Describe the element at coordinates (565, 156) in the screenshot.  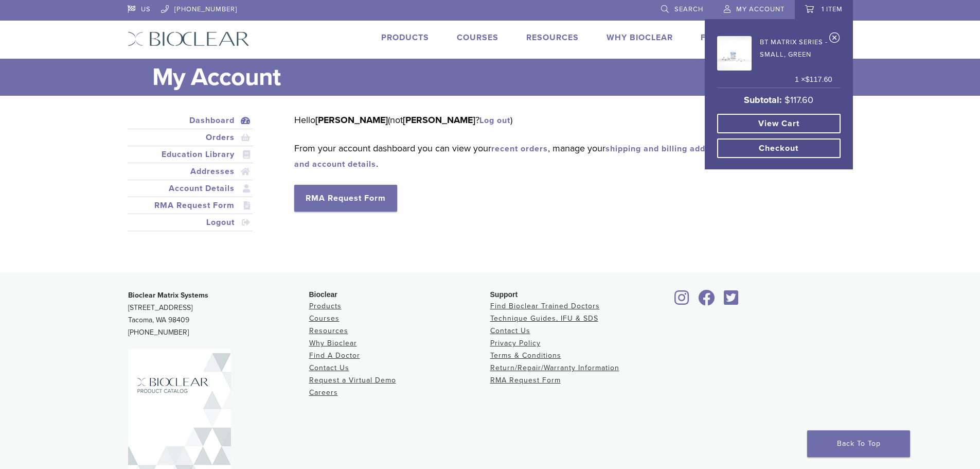
I see `p: From your account dashboard you can view your , manage your , and .` at that location.